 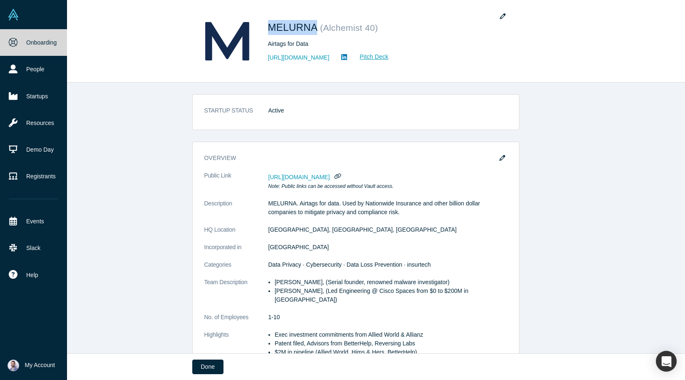 I want to click on dt: No. of Employees, so click(x=236, y=321).